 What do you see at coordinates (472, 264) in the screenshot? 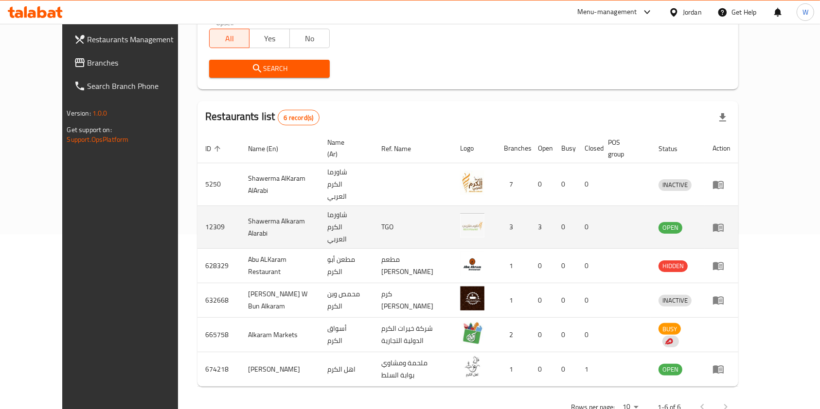
I see `img: Abu ALKaram Restaurant` at bounding box center [472, 264].